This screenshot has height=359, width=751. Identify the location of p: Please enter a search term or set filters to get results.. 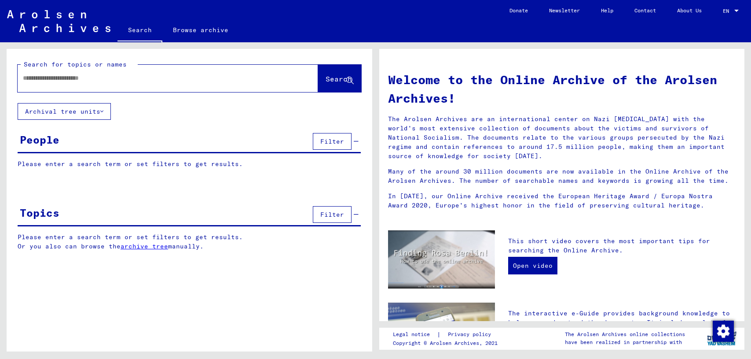
(189, 164).